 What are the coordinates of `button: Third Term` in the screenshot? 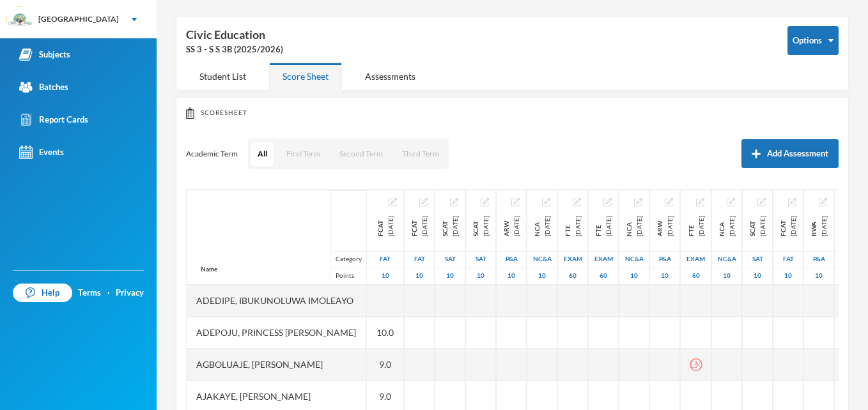 It's located at (421, 154).